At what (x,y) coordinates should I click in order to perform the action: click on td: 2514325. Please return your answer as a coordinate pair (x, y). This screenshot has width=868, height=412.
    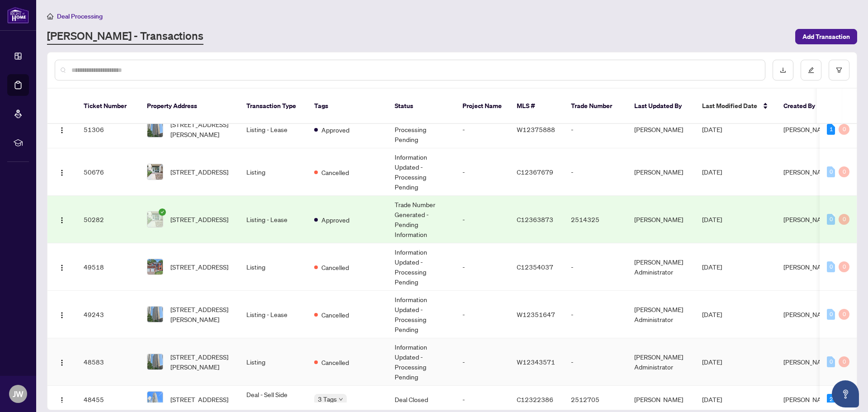
    Looking at the image, I should click on (595, 219).